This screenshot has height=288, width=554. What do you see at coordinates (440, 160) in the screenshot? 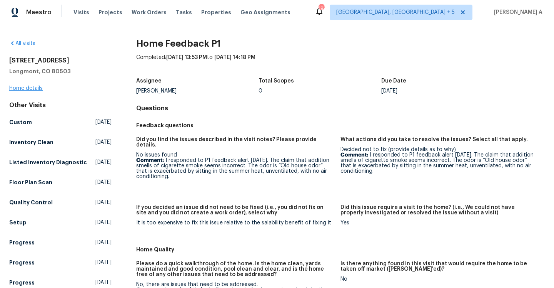
I see `div: Decided not to fix (provide details as to why)` at bounding box center [440, 160].